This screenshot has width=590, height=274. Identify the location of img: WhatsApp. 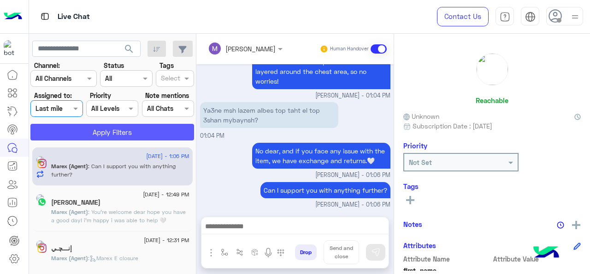
(42, 202).